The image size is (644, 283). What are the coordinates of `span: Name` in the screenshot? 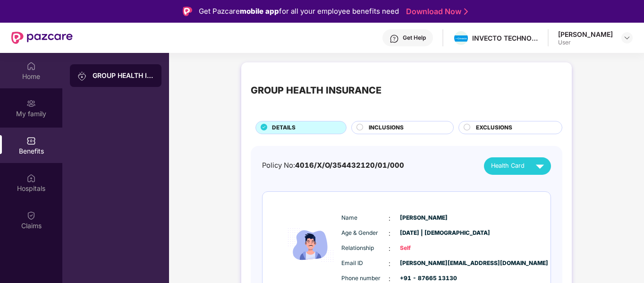 It's located at (365, 218).